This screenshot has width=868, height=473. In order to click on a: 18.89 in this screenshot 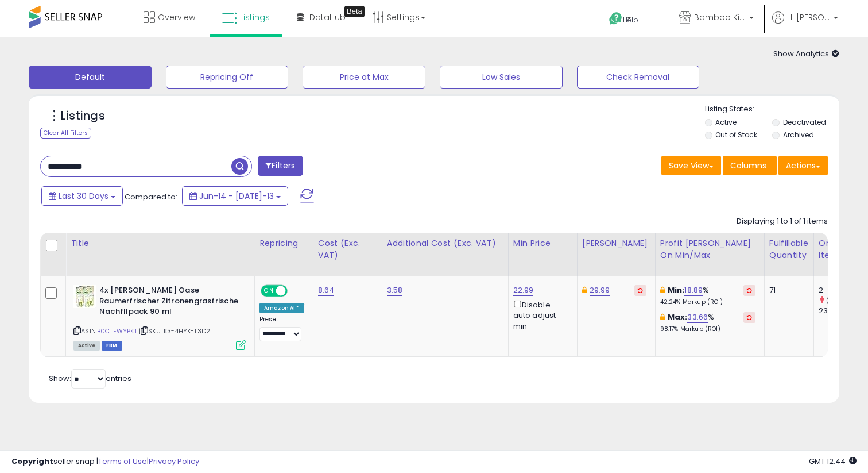, I will do `click(693, 290)`.